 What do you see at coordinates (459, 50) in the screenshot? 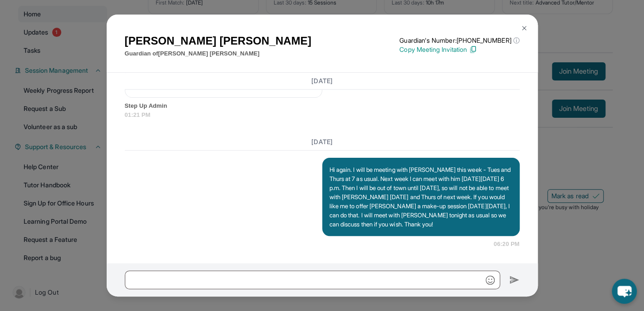
I see `p: Copy Meeting Invitation` at bounding box center [459, 50].